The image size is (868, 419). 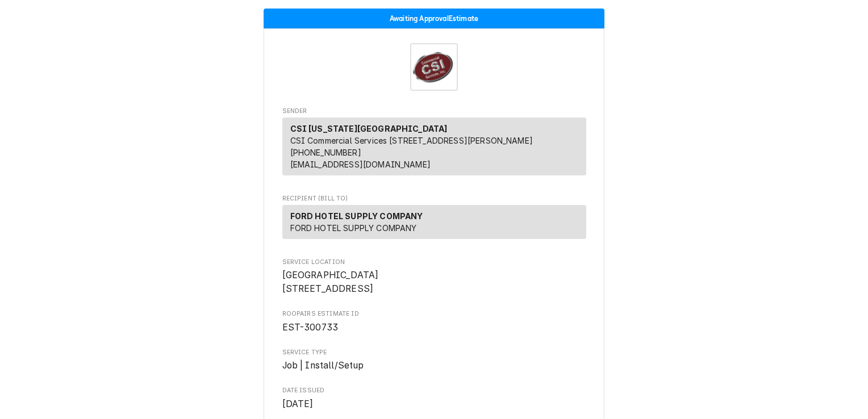 I want to click on div: Status, so click(x=434, y=19).